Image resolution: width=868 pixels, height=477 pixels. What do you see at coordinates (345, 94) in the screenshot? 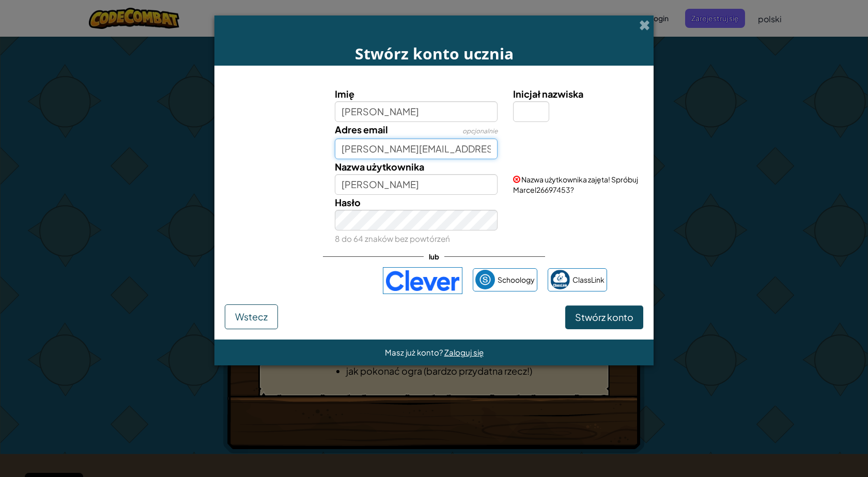
I see `span: Imię` at bounding box center [345, 94].